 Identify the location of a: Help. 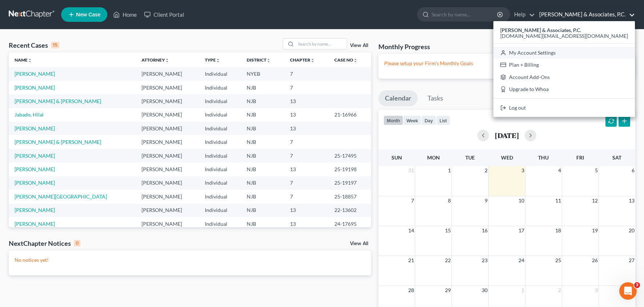
(522, 14).